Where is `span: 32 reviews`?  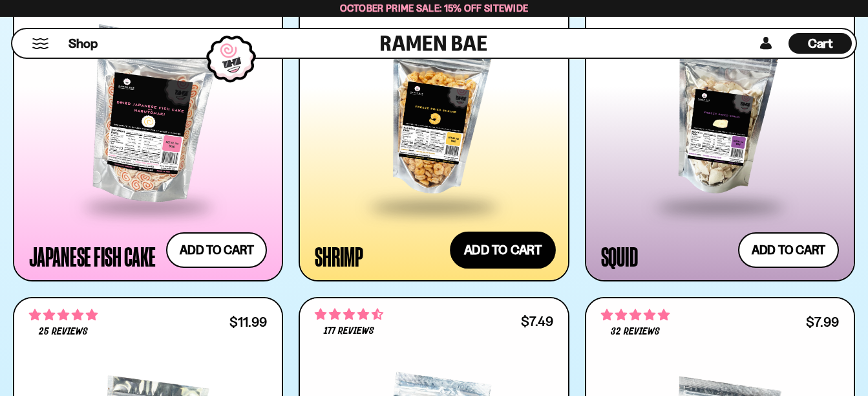 span: 32 reviews is located at coordinates (635, 332).